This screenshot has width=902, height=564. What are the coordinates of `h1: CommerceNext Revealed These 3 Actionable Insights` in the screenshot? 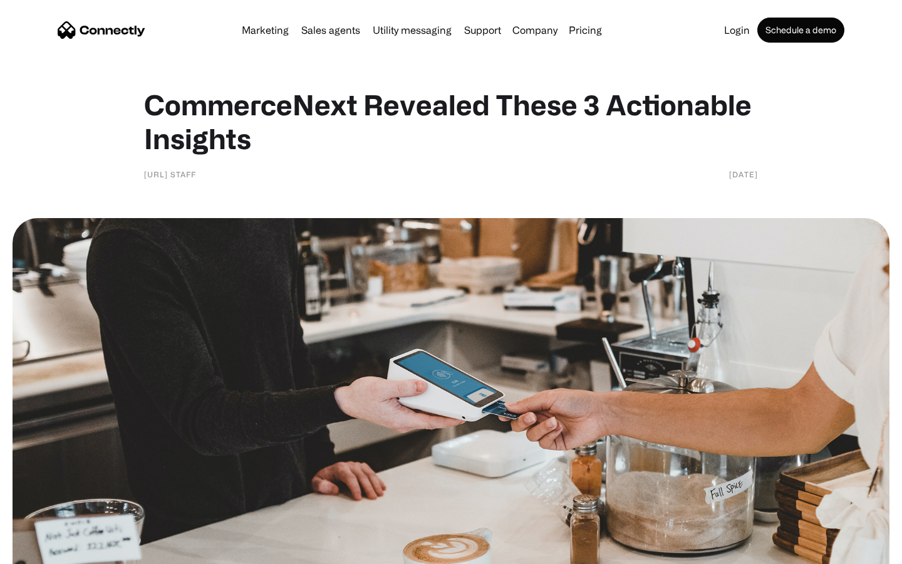 It's located at (451, 122).